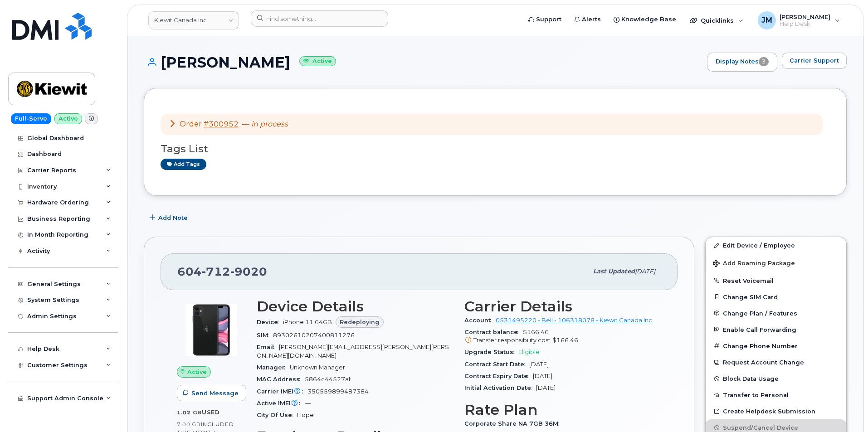 This screenshot has height=432, width=868. What do you see at coordinates (211, 330) in the screenshot?
I see `img: iPhone_11.jpg` at bounding box center [211, 330].